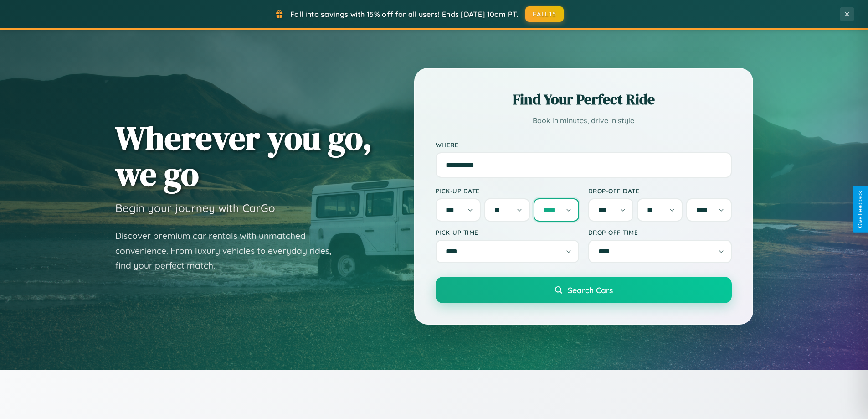 This screenshot has height=419, width=868. What do you see at coordinates (660, 232) in the screenshot?
I see `label: Drop-off Time` at bounding box center [660, 232].